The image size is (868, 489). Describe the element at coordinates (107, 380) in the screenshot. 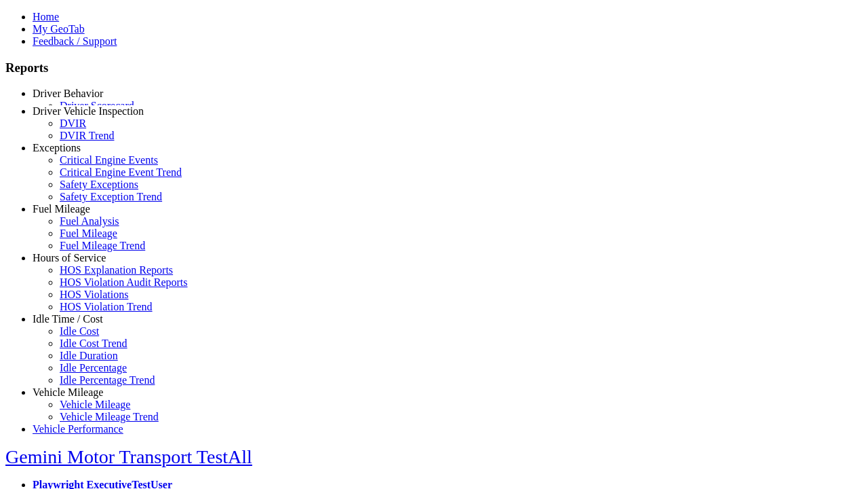

I see `a: Idle Percentage Trend` at that location.